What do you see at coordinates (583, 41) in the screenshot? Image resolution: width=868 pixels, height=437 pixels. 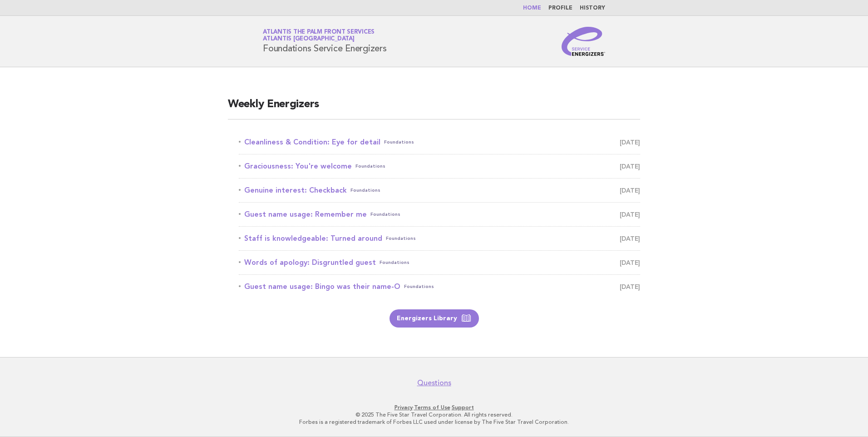 I see `img: Service Energizers` at bounding box center [583, 41].